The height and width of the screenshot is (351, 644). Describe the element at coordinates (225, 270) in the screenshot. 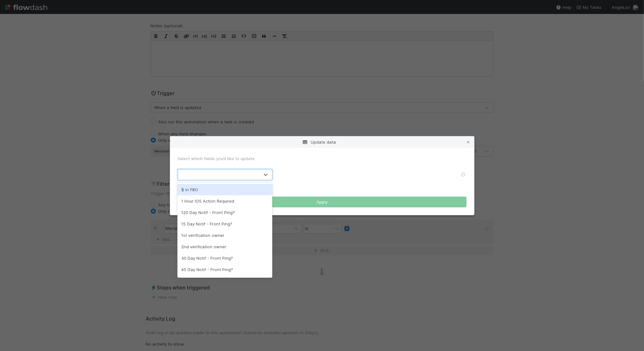

I see `div: 45 Day Notif - Front Ping?` at that location.